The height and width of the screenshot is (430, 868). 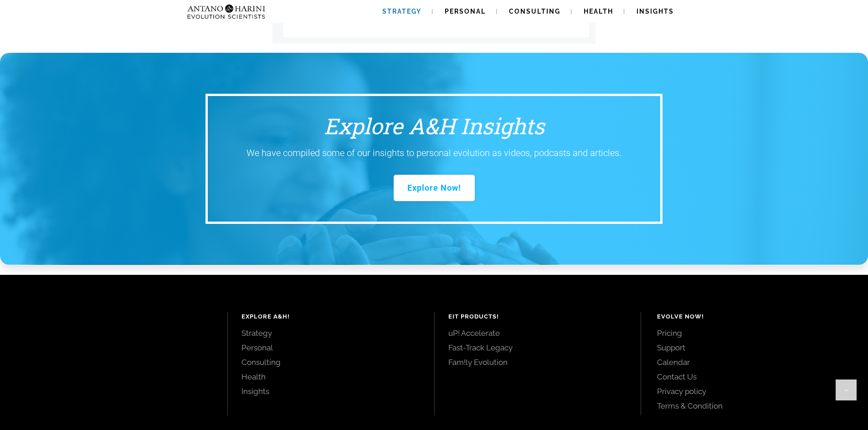 I want to click on a: Personal, so click(x=331, y=348).